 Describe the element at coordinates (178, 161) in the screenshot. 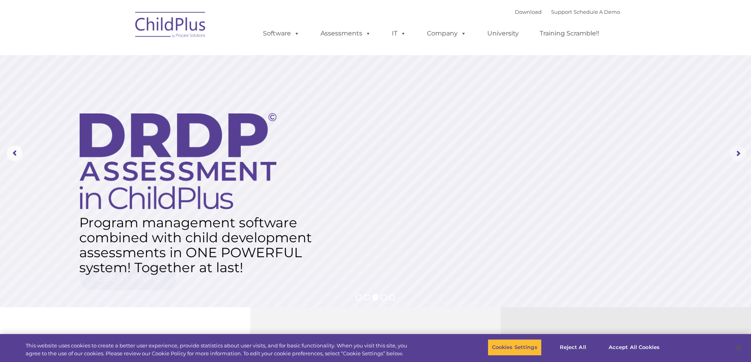

I see `img: DRDP Assessment in ChildPlus` at that location.